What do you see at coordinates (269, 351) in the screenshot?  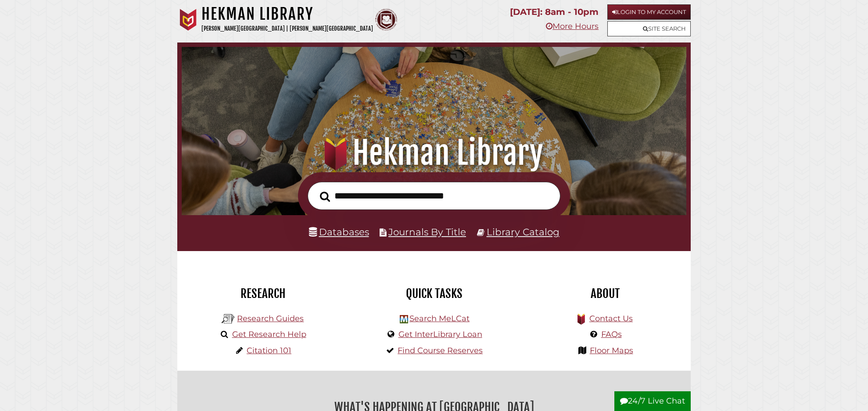 I see `a: Citation 101` at bounding box center [269, 351].